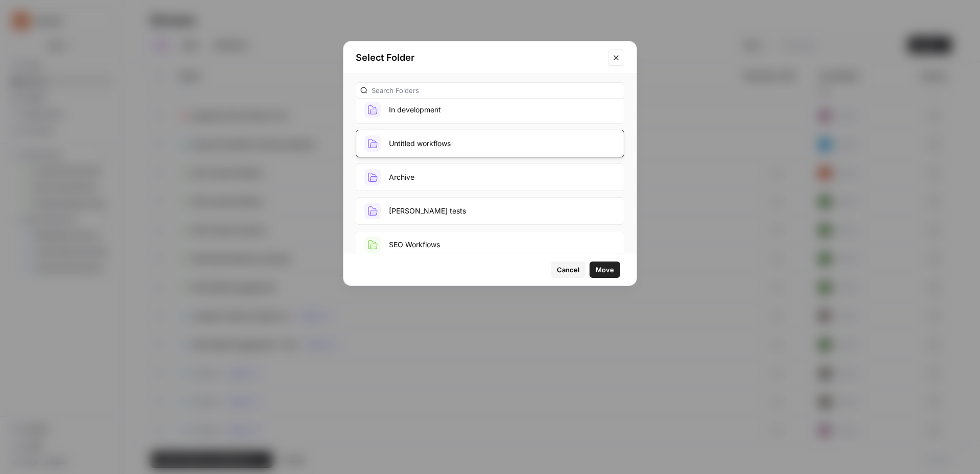 This screenshot has width=980, height=474. I want to click on button: Cancel, so click(568, 270).